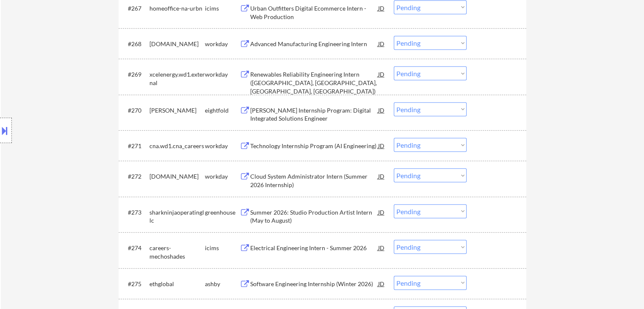 This screenshot has height=309, width=644. Describe the element at coordinates (177, 252) in the screenshot. I see `div: careers-mechoshades` at that location.